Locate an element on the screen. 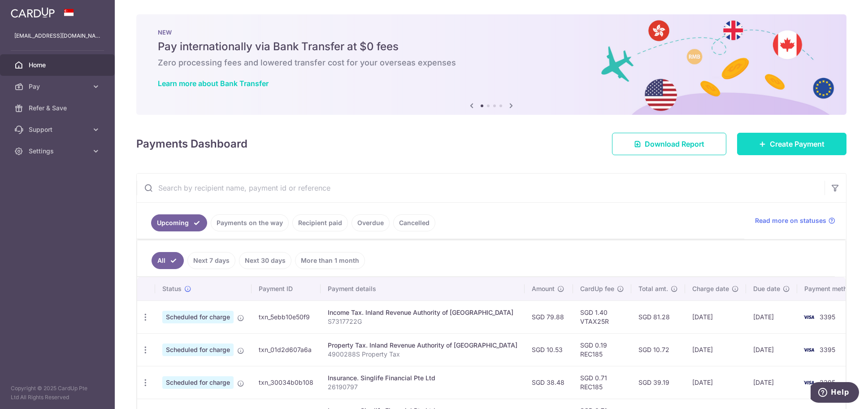  span: Support is located at coordinates (58, 129).